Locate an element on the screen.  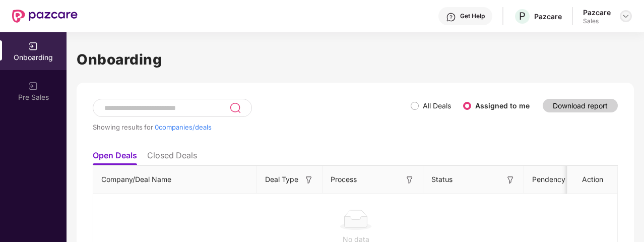
img: svg+xml;base64,PHN2ZyBpZD0iRHJvcGRvd24tMzJ4MzIiIHhtbG5zPSJodHRwOi8vd3d3LnczLm9yZy8yMDAwL3N2ZyIgd2... is located at coordinates (626, 16).